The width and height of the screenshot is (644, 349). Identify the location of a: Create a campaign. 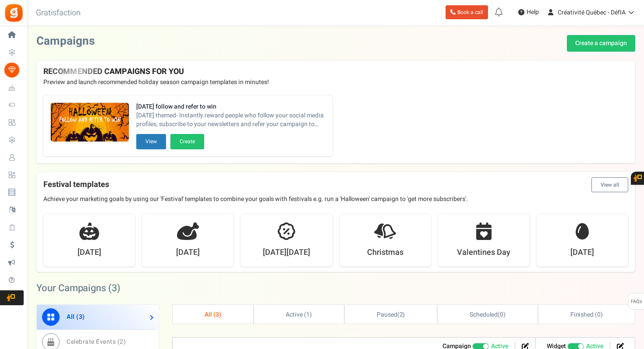
(601, 43).